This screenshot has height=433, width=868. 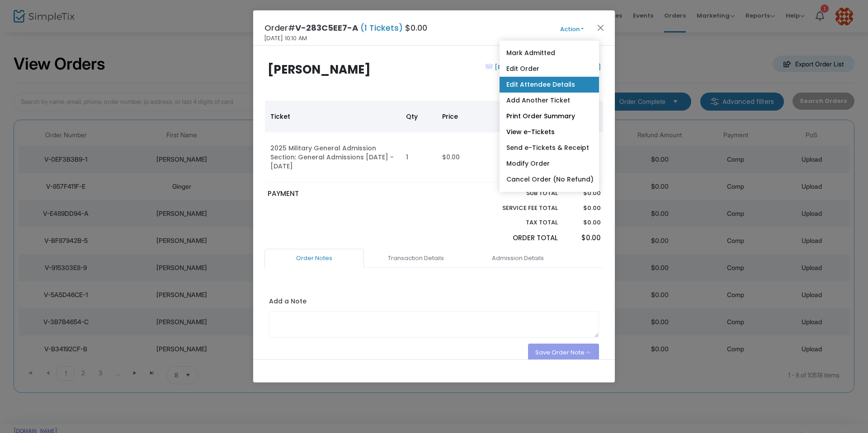 What do you see at coordinates (327, 27) in the screenshot?
I see `span: V-283C5EE7-A` at bounding box center [327, 27].